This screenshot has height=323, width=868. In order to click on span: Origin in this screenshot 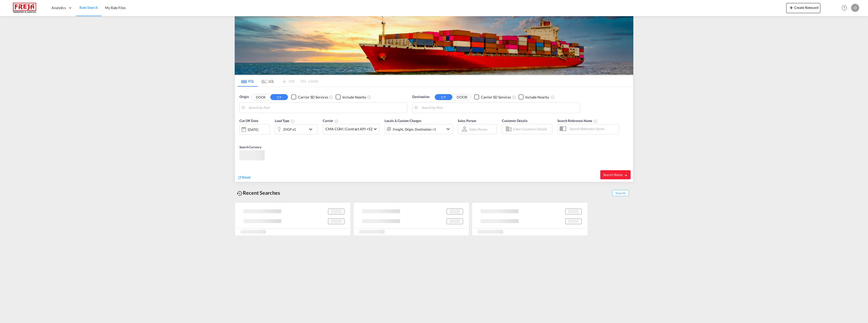, I will do `click(244, 97)`.